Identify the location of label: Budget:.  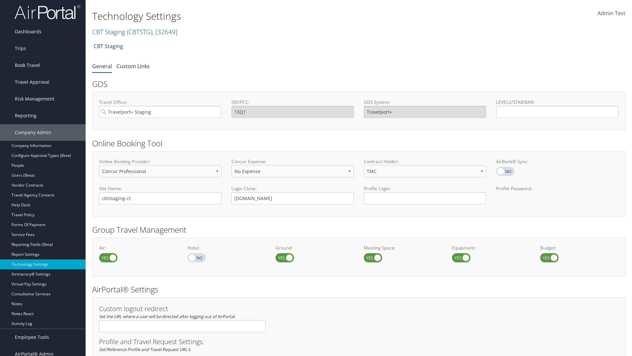
(579, 248).